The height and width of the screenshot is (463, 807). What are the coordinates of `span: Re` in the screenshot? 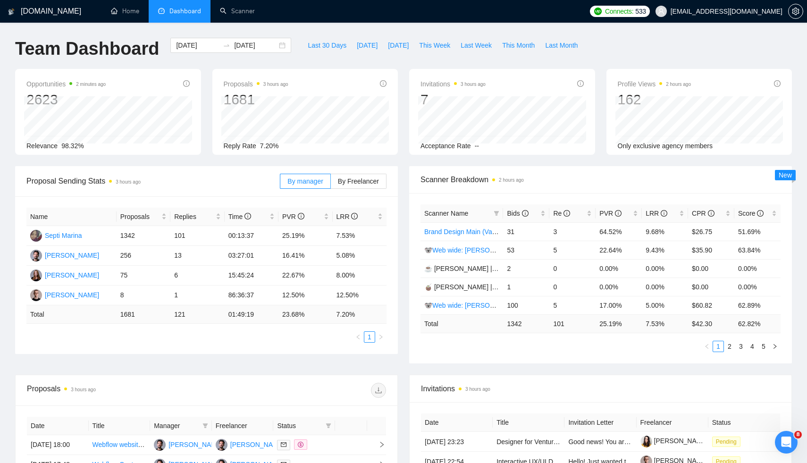 It's located at (561, 213).